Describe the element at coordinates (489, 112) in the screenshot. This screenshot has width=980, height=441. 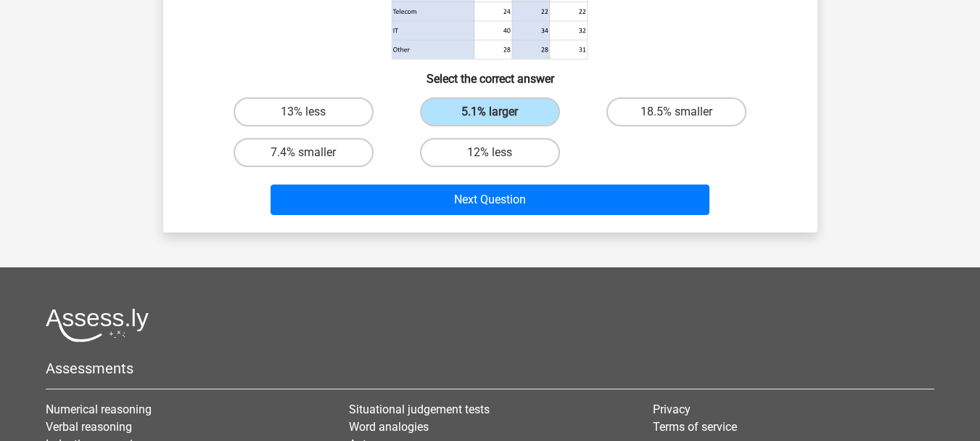
I see `label: 5.1% larger` at that location.